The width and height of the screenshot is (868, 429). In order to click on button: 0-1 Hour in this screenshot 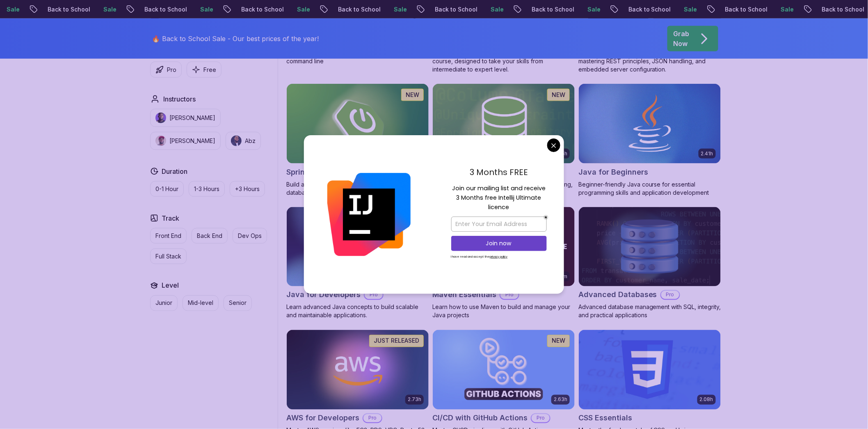, I will do `click(167, 189)`.